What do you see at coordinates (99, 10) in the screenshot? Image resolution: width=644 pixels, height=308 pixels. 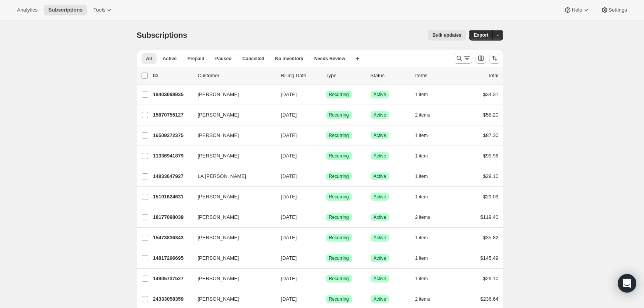 I see `span: Tools` at bounding box center [99, 10].